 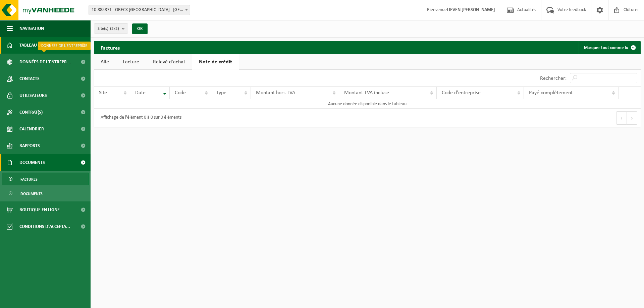 What do you see at coordinates (103, 93) in the screenshot?
I see `span: Site` at bounding box center [103, 93].